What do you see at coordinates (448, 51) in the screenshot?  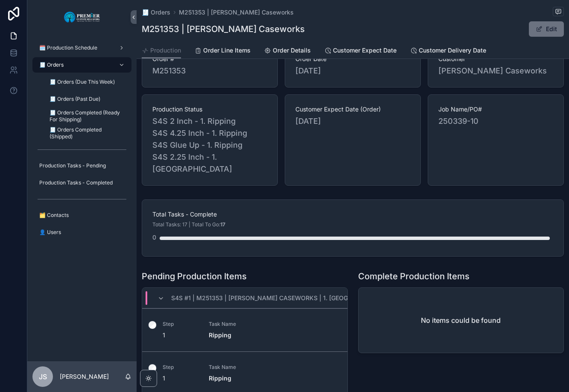 I see `a: Customer Delivery Date` at bounding box center [448, 51].